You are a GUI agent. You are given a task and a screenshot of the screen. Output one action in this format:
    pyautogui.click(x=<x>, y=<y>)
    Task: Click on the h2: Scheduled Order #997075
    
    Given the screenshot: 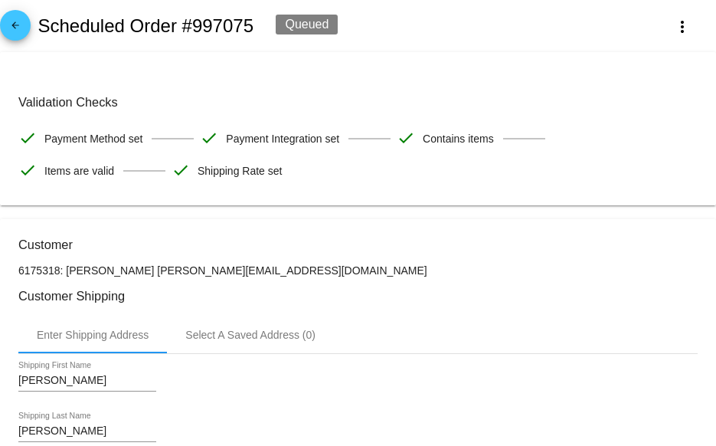 What is the action you would take?
    pyautogui.click(x=145, y=26)
    